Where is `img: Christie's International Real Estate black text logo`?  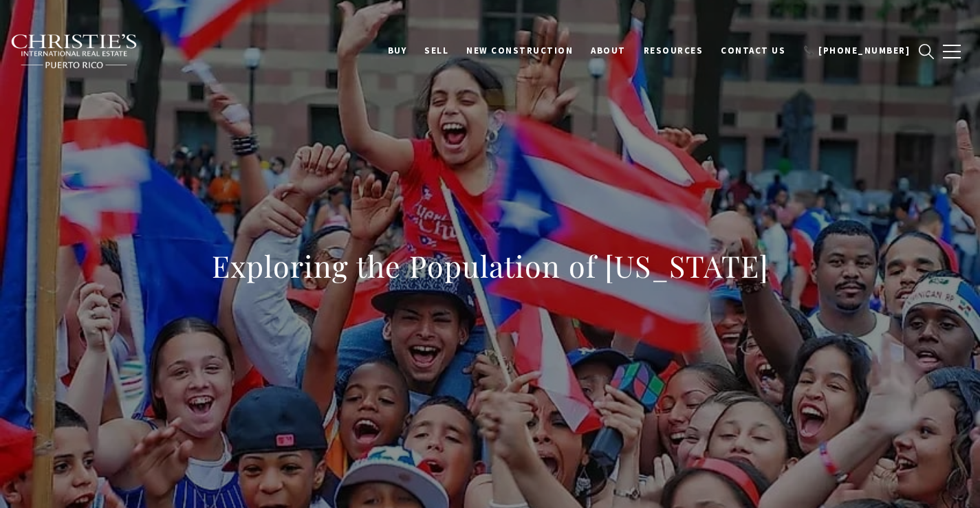
img: Christie's International Real Estate black text logo is located at coordinates (74, 52).